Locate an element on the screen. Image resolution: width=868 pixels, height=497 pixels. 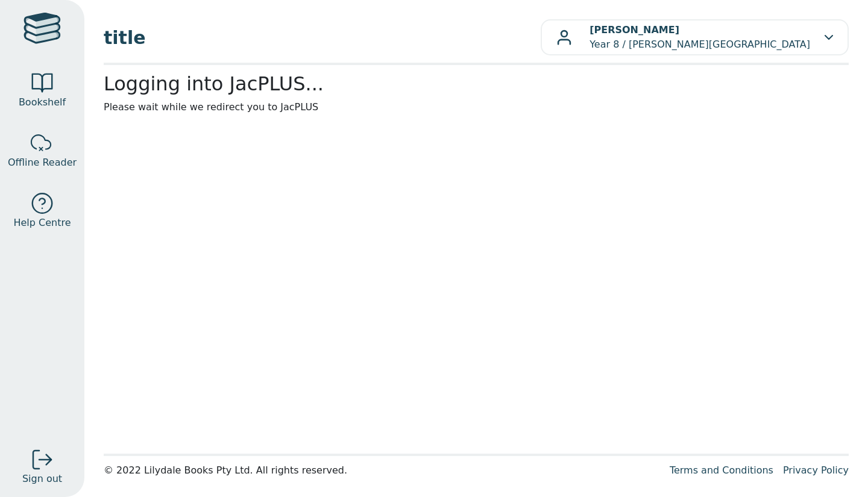
p: Please wait while we redirect you to JacPLUS is located at coordinates (476, 107).